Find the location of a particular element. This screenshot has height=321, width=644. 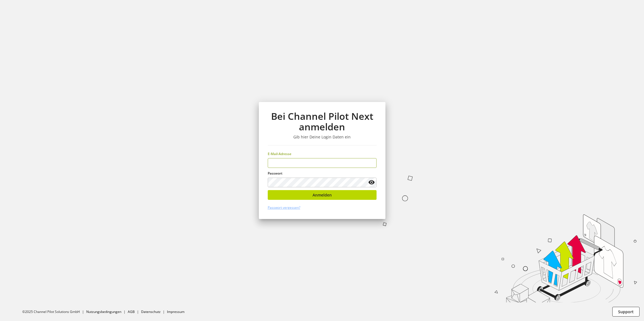

a: Passwort vergessen? is located at coordinates (284, 207).